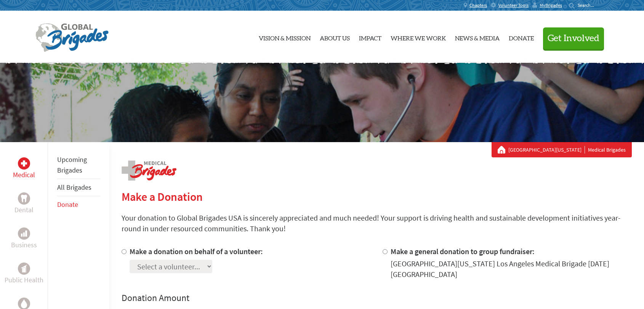 This screenshot has width=644, height=309. Describe the element at coordinates (574, 39) in the screenshot. I see `span: Get Involved` at that location.